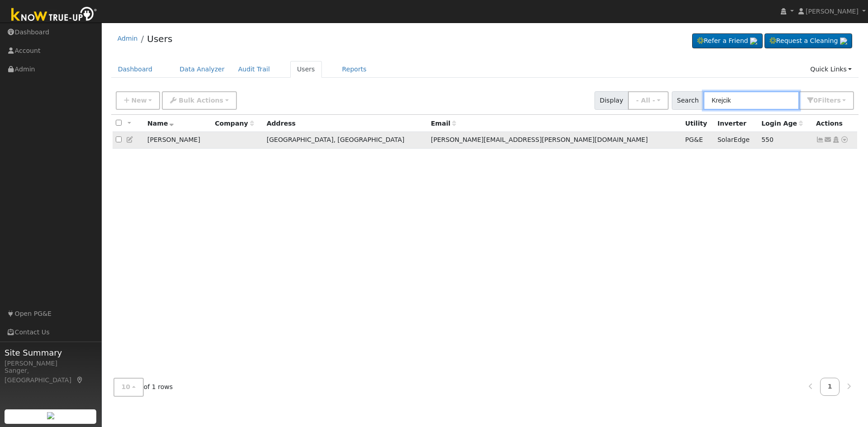 The width and height of the screenshot is (868, 427). Describe the element at coordinates (727, 41) in the screenshot. I see `a: Refer a Friend` at that location.